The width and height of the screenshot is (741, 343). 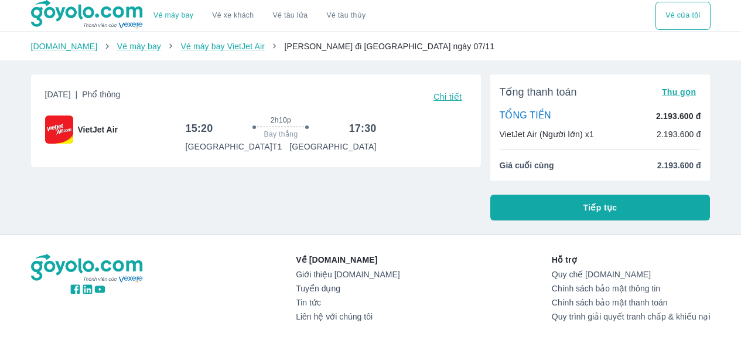 What do you see at coordinates (679, 165) in the screenshot?
I see `span: 2.193.600 đ` at bounding box center [679, 165].